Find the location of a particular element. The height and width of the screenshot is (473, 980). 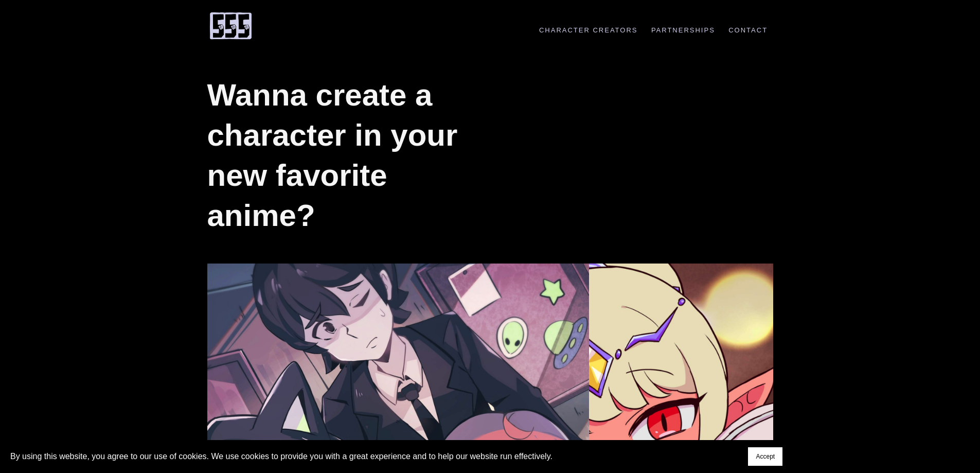

button: Accept is located at coordinates (765, 457).